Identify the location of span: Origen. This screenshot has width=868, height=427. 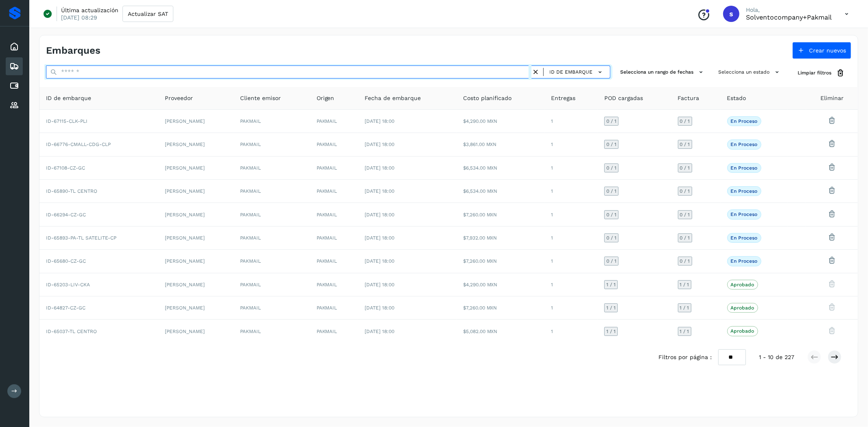
(326, 98).